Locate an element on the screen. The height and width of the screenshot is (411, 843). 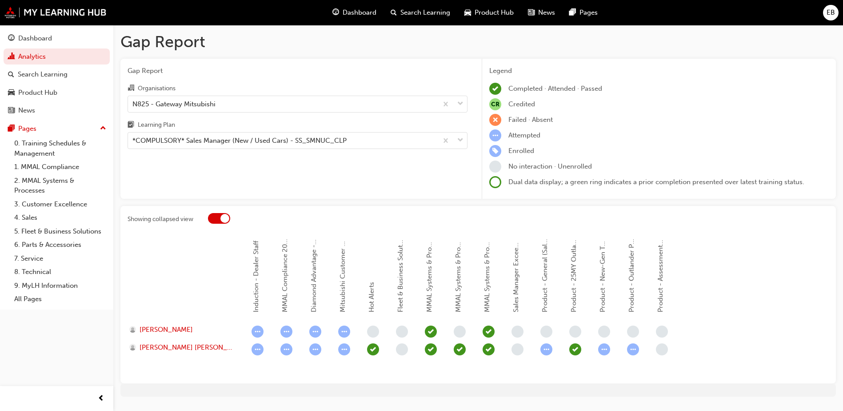
span: Search Learning is located at coordinates (425, 12).